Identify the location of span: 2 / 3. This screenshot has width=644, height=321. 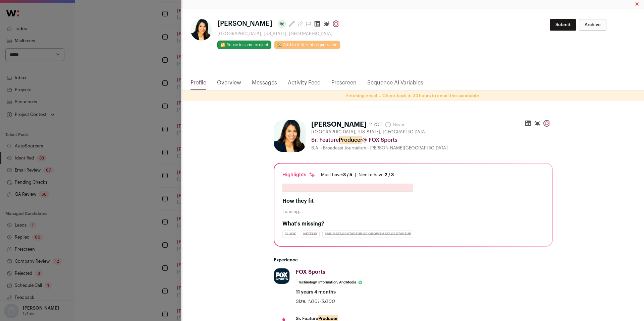
(389, 175).